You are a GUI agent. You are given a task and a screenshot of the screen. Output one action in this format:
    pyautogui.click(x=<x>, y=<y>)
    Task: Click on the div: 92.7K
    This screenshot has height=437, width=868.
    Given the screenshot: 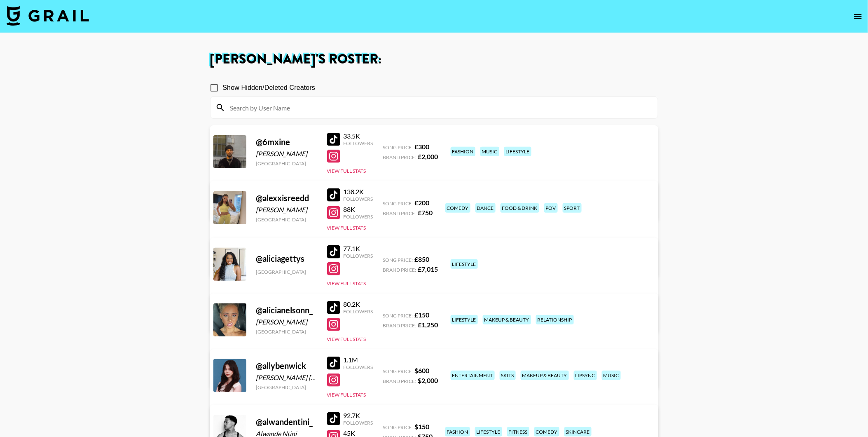 What is the action you would take?
    pyautogui.click(x=358, y=416)
    